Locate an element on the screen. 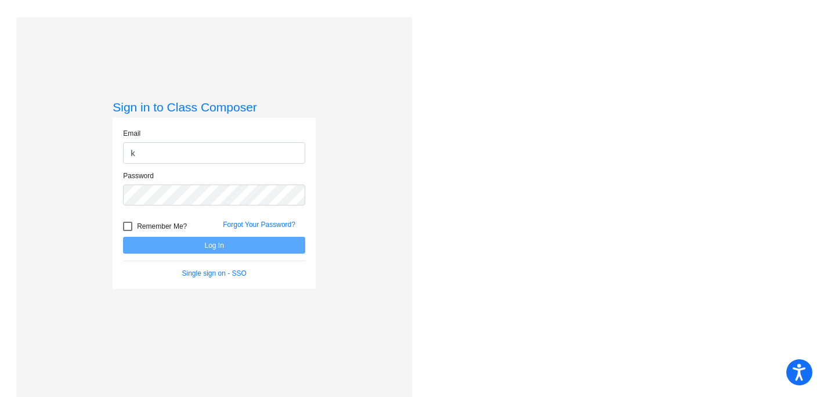 This screenshot has width=824, height=397. label: Email is located at coordinates (132, 133).